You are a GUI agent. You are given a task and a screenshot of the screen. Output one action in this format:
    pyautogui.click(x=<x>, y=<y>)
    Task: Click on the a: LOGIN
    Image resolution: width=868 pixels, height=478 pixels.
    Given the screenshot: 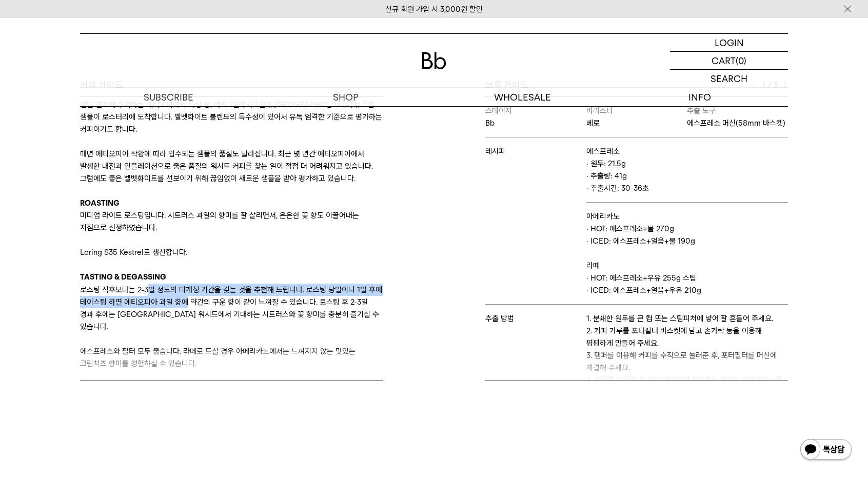 What is the action you would take?
    pyautogui.click(x=729, y=42)
    